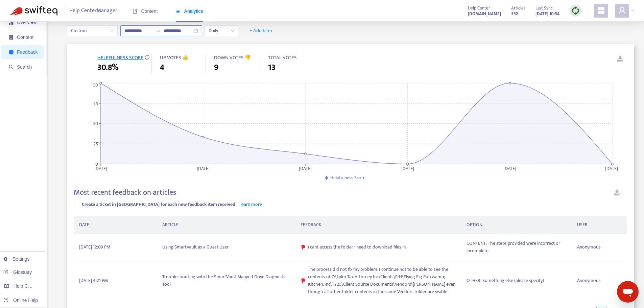 The height and width of the screenshot is (308, 644). Describe the element at coordinates (178, 11) in the screenshot. I see `span: area-chart` at that location.